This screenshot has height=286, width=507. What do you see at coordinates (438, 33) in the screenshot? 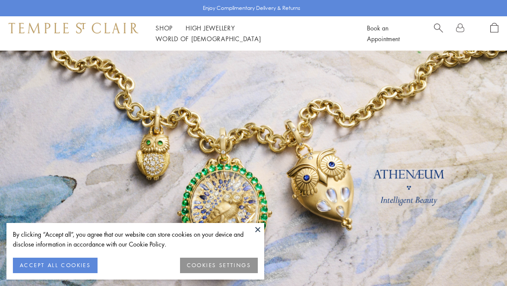
I see `a: Search` at bounding box center [438, 33].